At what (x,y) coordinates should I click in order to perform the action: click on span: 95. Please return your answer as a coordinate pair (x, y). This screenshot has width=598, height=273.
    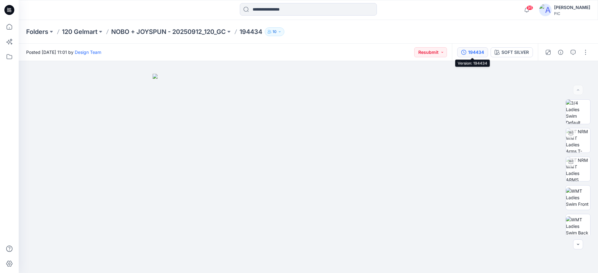
    Looking at the image, I should click on (530, 8).